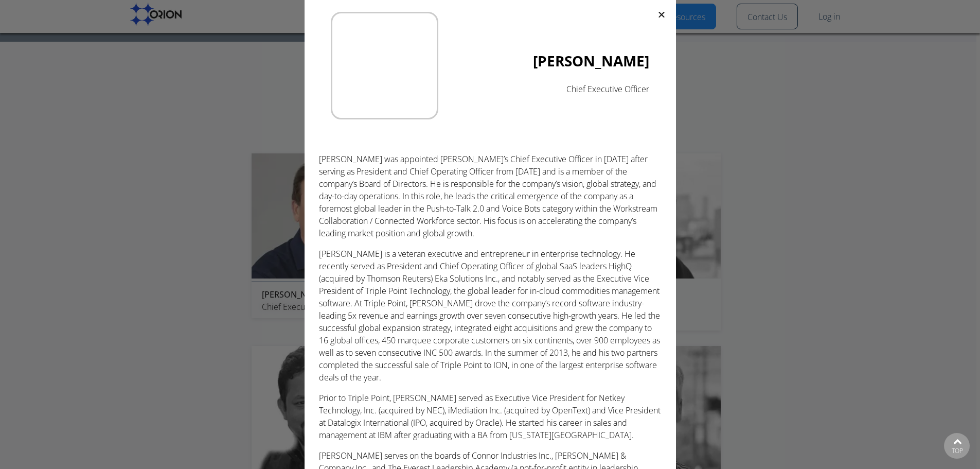 Image resolution: width=980 pixels, height=469 pixels. What do you see at coordinates (662, 14) in the screenshot?
I see `a: Close` at bounding box center [662, 14].